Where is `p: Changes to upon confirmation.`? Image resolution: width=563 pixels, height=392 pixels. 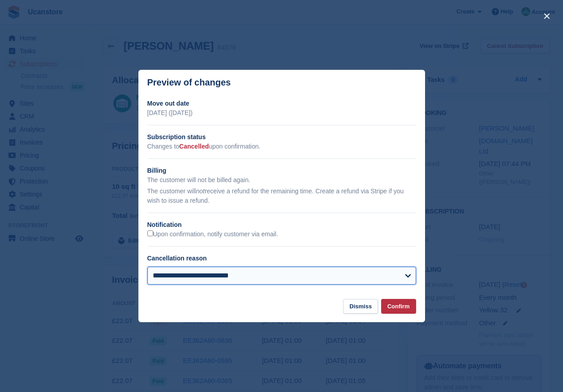 p: Changes to upon confirmation. is located at coordinates (282, 146).